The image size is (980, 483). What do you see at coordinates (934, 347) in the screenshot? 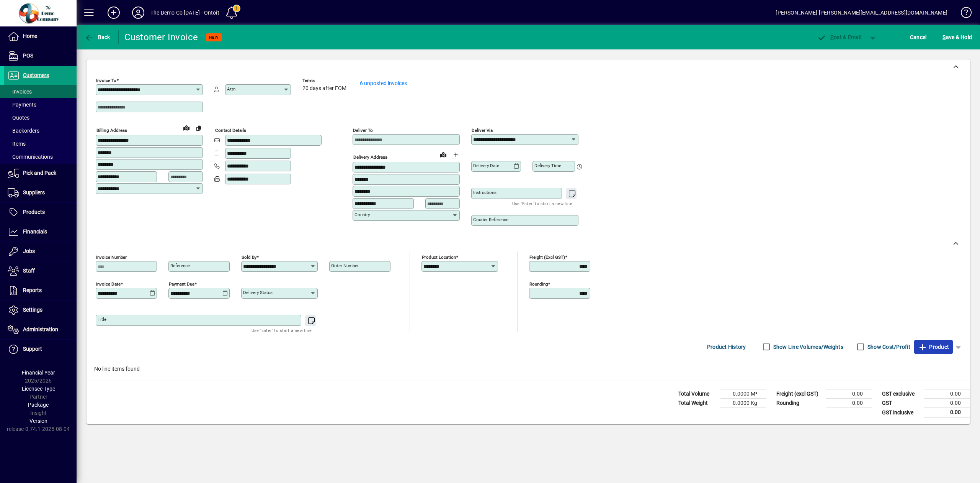
I see `button: Product` at bounding box center [934, 347].